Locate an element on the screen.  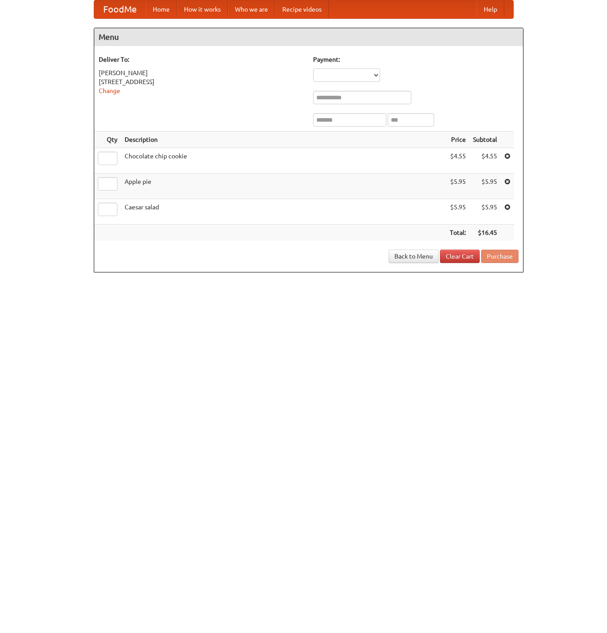
th: Total: is located at coordinates (458, 232).